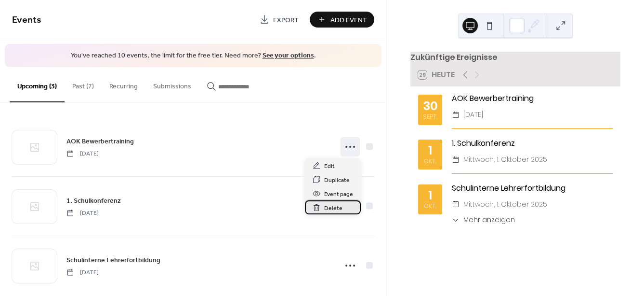 The image size is (644, 296). Describe the element at coordinates (288, 56) in the screenshot. I see `a: See your options` at that location.